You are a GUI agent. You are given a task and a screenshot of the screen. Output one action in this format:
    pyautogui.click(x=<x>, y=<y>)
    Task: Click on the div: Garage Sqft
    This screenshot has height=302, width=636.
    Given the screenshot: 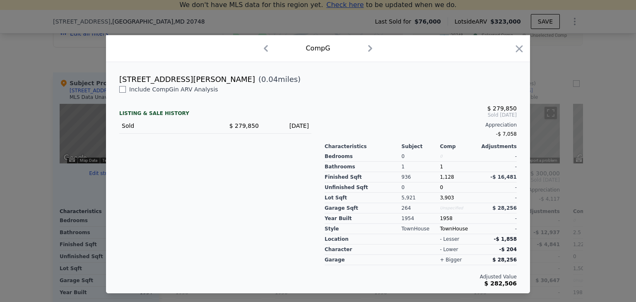 What is the action you would take?
    pyautogui.click(x=363, y=208)
    